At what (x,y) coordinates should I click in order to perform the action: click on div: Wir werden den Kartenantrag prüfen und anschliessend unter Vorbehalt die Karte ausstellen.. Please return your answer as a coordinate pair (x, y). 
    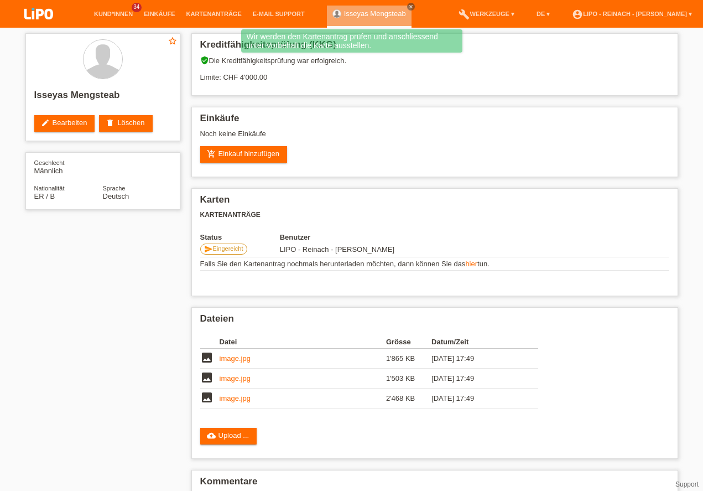
    Looking at the image, I should click on (352, 41).